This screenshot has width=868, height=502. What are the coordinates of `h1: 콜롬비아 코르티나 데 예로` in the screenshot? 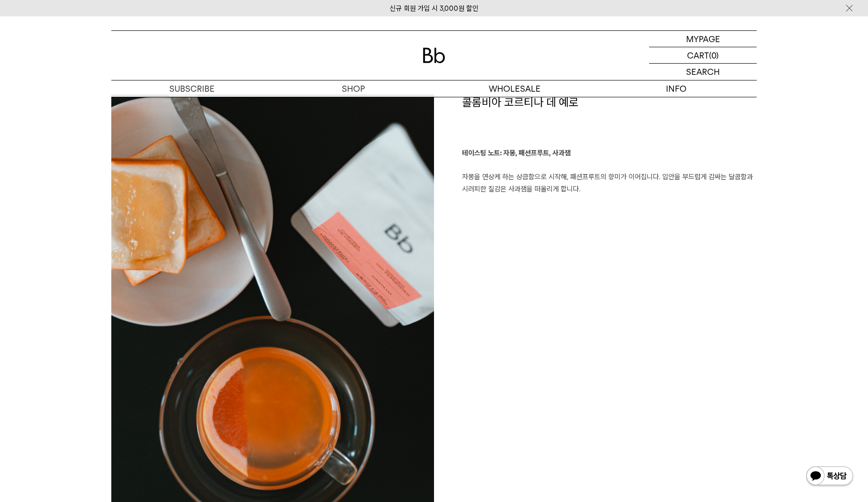 It's located at (610, 121).